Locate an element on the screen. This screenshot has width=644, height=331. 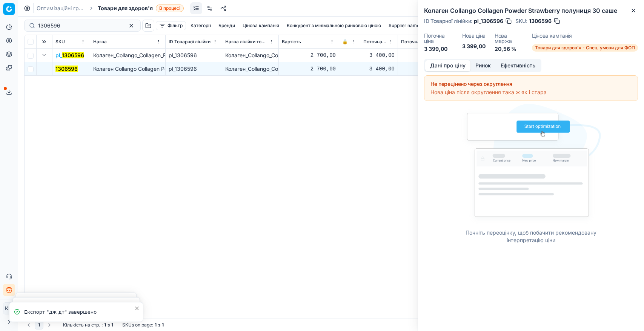
span: Товари для здоров'я - Спец. умови для ФОП is located at coordinates (585, 48).